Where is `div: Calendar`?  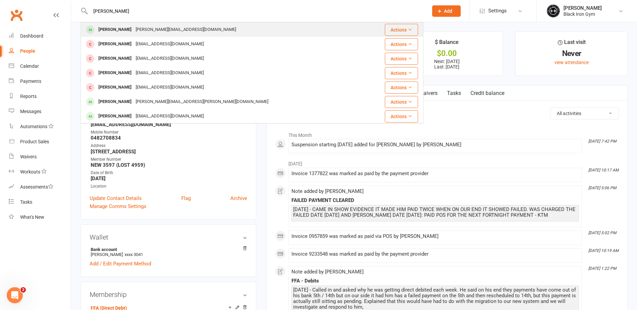
div: Calendar is located at coordinates (30, 66).